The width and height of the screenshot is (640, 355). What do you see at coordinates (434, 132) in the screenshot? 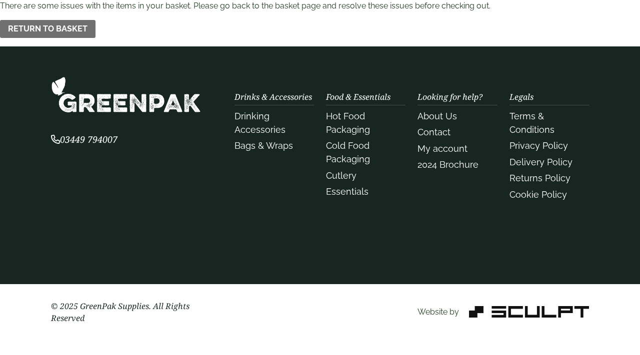
I see `a: Contact` at bounding box center [434, 132].